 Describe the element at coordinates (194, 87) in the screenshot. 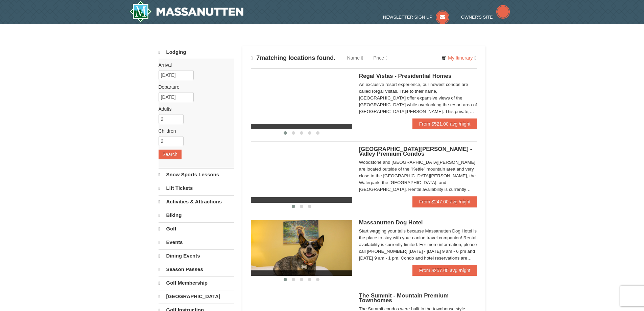

I see `label: Departure` at that location.